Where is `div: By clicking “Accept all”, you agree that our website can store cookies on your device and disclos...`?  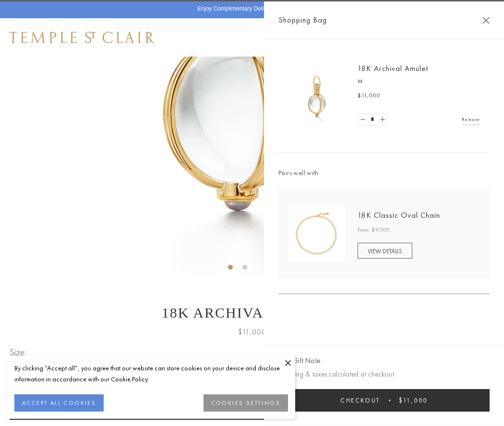 div: By clicking “Accept all”, you agree that our website can store cookies on your device and disclos... is located at coordinates (151, 374).